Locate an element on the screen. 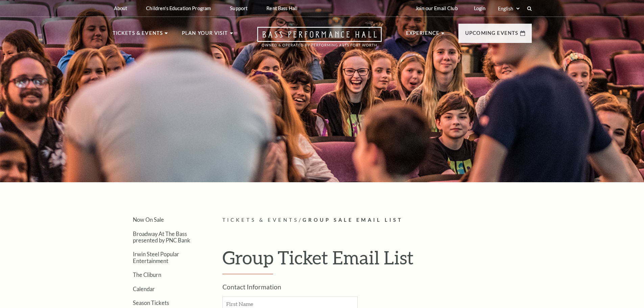 The image size is (644, 308). p: Support is located at coordinates (239, 8).